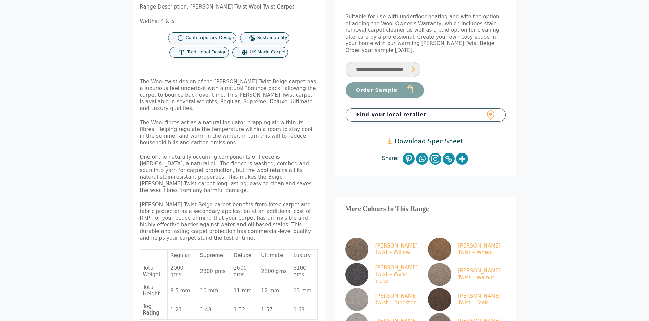 This screenshot has width=649, height=321. I want to click on span: Traditional Design, so click(207, 52).